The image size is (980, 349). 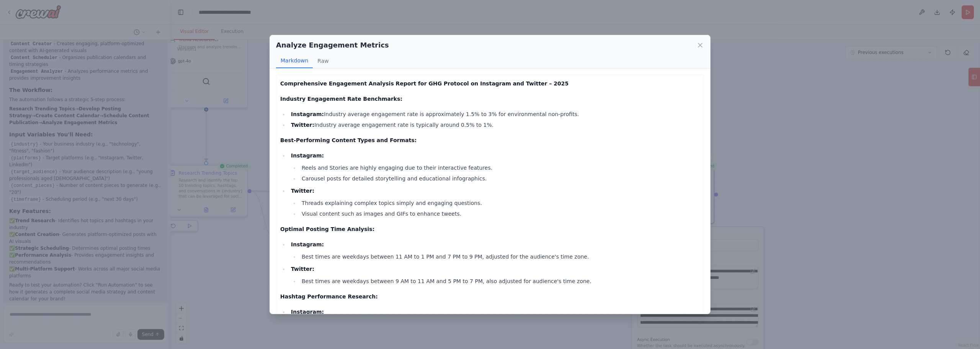 What do you see at coordinates (323, 61) in the screenshot?
I see `button: Raw` at bounding box center [323, 61].